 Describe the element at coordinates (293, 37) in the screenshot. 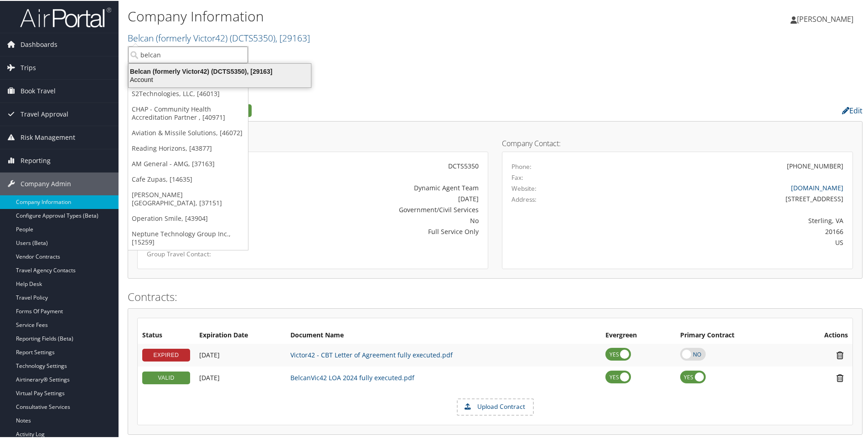

I see `span: , [ 29163 ]` at that location.